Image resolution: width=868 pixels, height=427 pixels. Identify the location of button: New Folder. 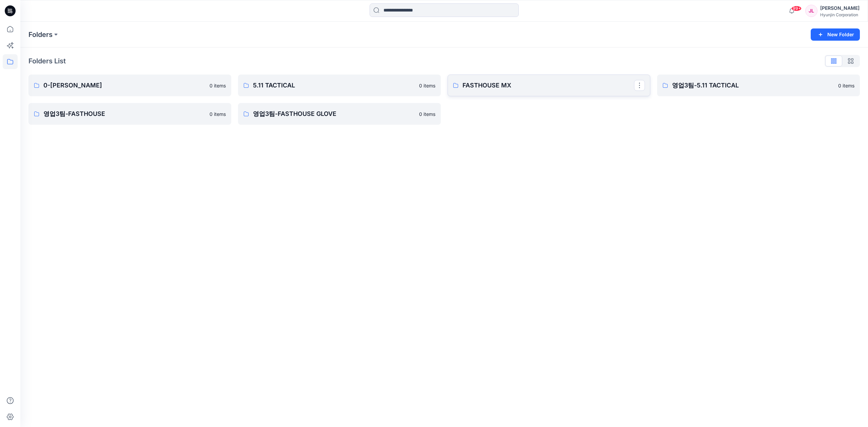
(835, 35).